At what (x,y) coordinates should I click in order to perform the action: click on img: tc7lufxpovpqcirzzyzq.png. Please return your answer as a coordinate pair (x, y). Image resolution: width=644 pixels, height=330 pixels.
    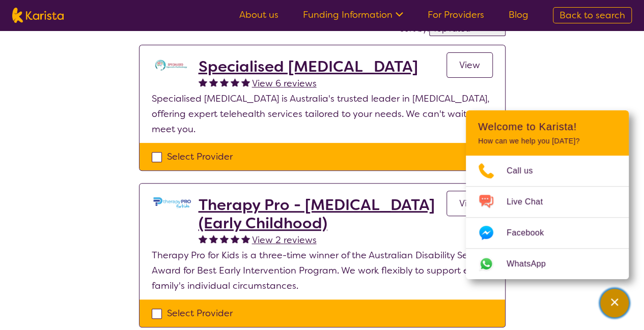
    Looking at the image, I should click on (172, 65).